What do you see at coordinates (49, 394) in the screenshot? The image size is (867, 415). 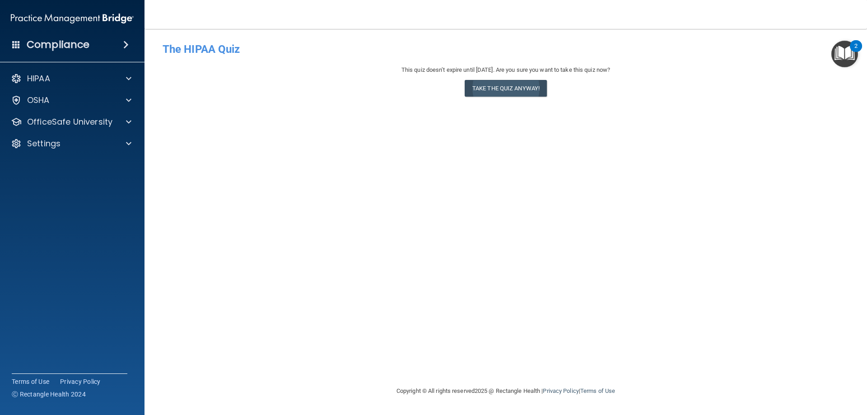 I see `span: Ⓒ Rectangle Health 2024` at bounding box center [49, 394].